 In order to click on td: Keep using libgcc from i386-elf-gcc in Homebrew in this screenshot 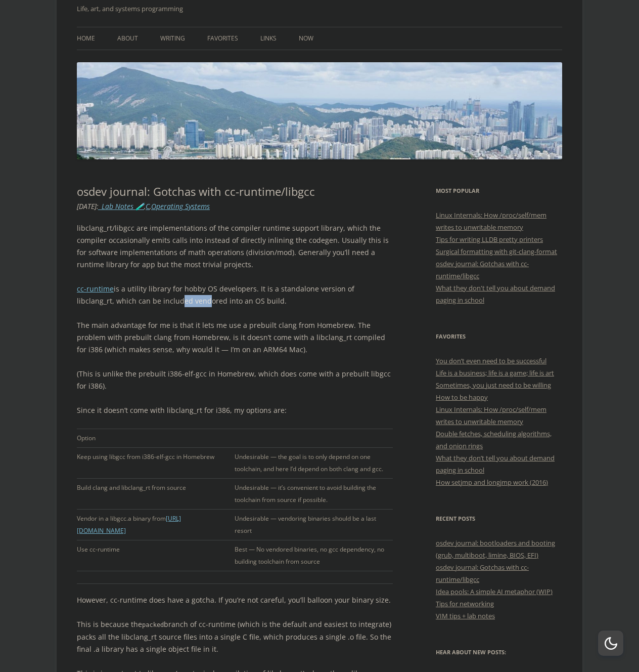, I will do `click(156, 462)`.